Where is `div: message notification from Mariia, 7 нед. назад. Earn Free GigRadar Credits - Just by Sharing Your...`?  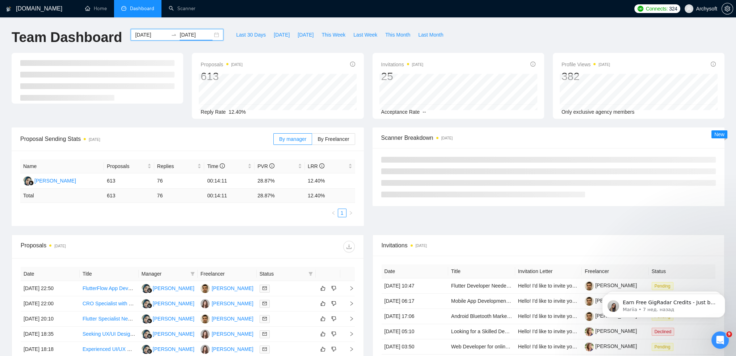
div: message notification from Mariia, 7 нед. назад. Earn Free GigRadar Credits - Just by Sharing Your... is located at coordinates (72, 27).